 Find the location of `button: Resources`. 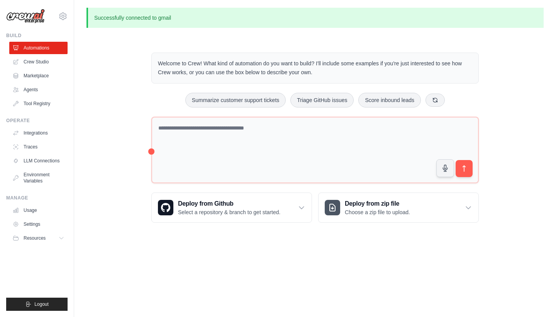

button: Resources is located at coordinates (38, 238).